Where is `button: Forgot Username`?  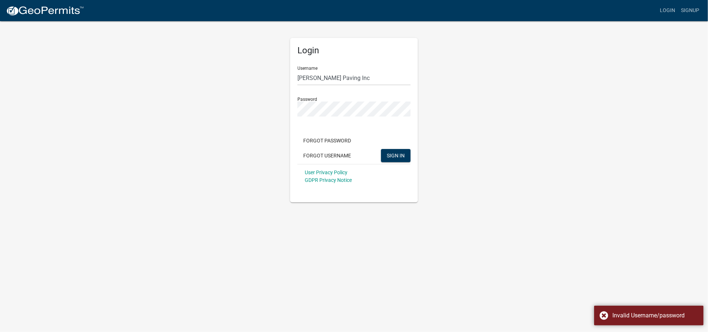
button: Forgot Username is located at coordinates (327, 155).